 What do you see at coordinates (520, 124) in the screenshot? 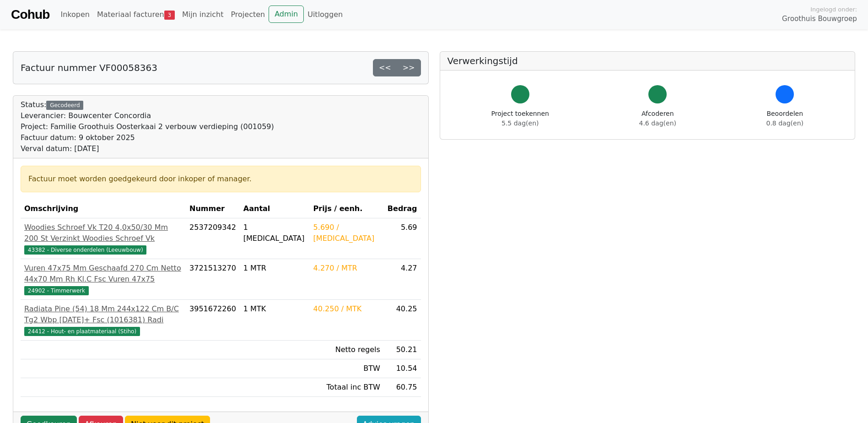
I see `span: 5.5 dag(en)` at bounding box center [520, 124].